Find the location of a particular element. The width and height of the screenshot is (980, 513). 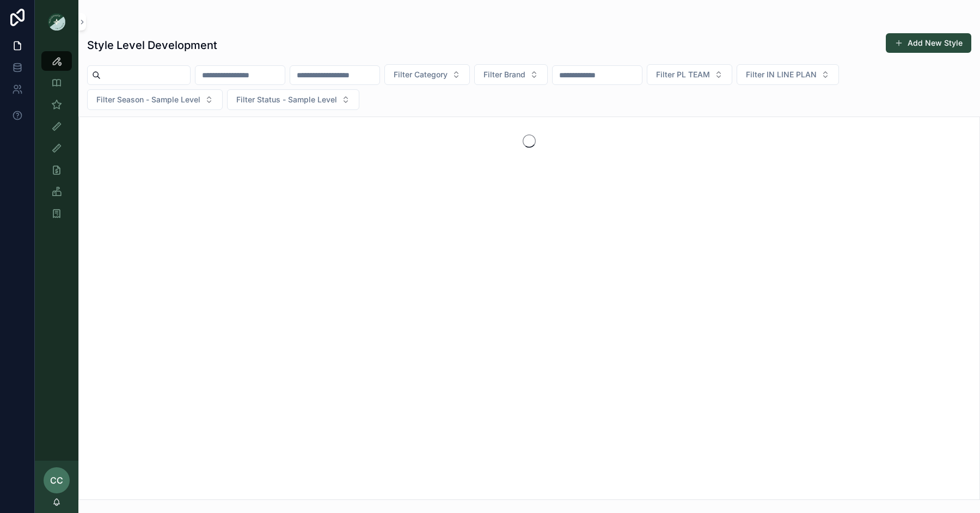

span: Filter Status - Sample Level is located at coordinates (286, 100).